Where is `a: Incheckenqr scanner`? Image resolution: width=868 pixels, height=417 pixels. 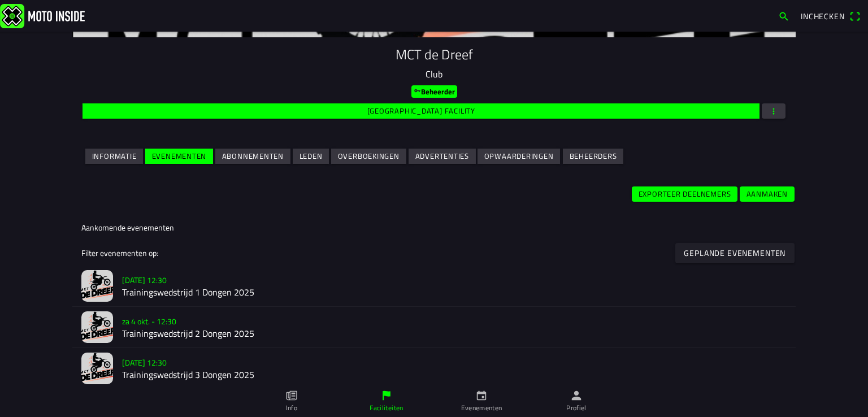 a: Incheckenqr scanner is located at coordinates (830, 16).